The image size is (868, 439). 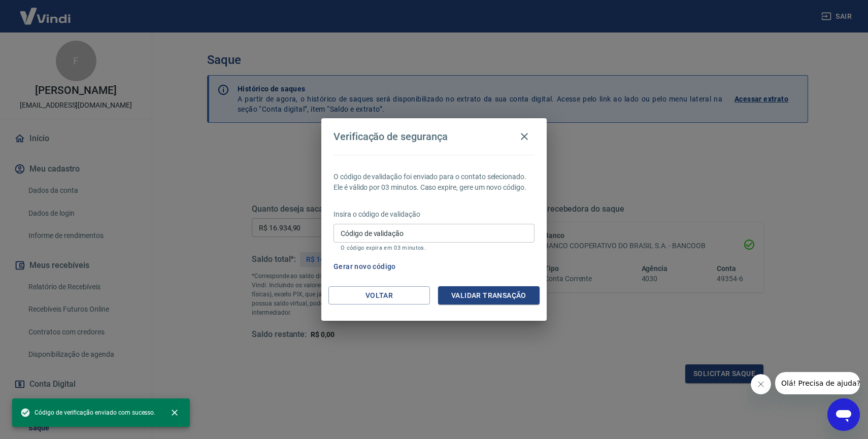 What do you see at coordinates (87, 413) in the screenshot?
I see `span: Código de verificação enviado com sucesso.` at bounding box center [87, 413].